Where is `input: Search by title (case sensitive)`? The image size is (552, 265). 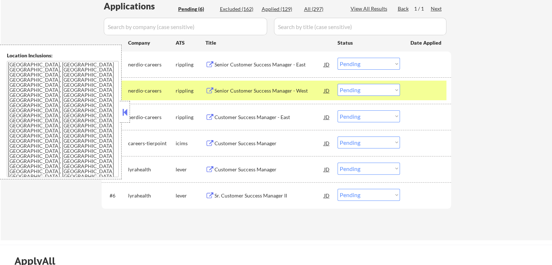 input: Search by title (case sensitive) is located at coordinates (360, 26).